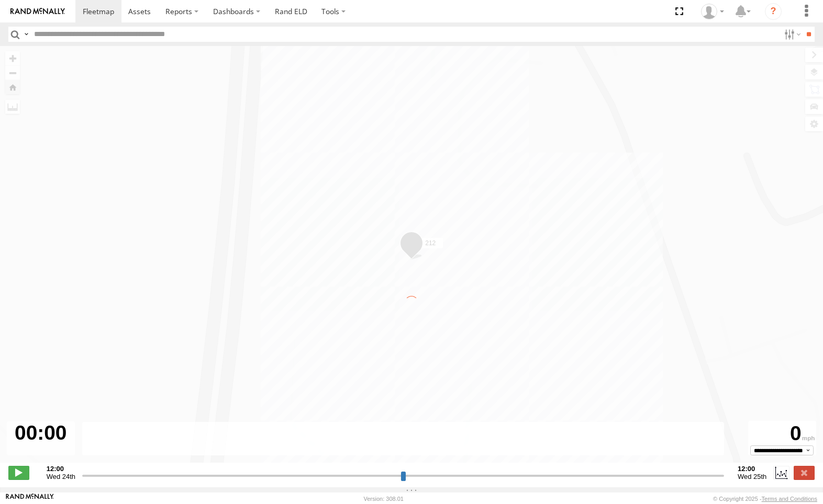 Image resolution: width=823 pixels, height=504 pixels. What do you see at coordinates (19, 473) in the screenshot?
I see `label: Play/Stop` at bounding box center [19, 473].